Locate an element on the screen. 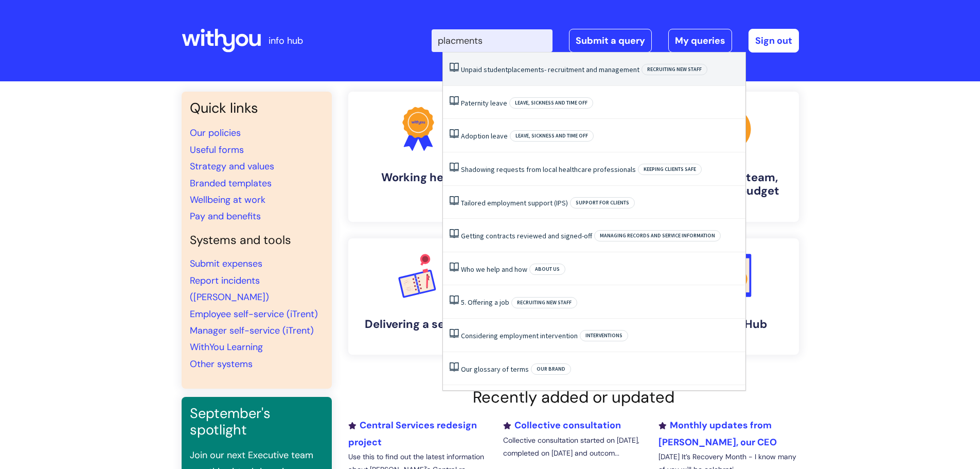 This screenshot has height=469, width=980. a: Pay and benefits is located at coordinates (225, 216).